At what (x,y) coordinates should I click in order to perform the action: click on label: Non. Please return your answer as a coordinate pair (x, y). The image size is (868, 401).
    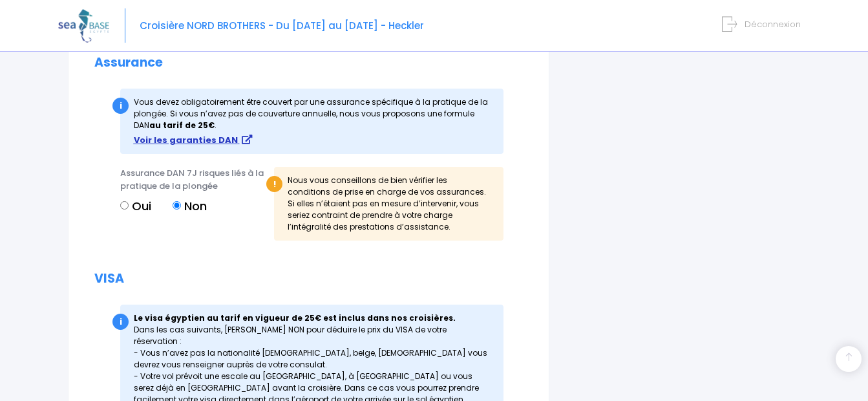
    Looking at the image, I should click on (189, 206).